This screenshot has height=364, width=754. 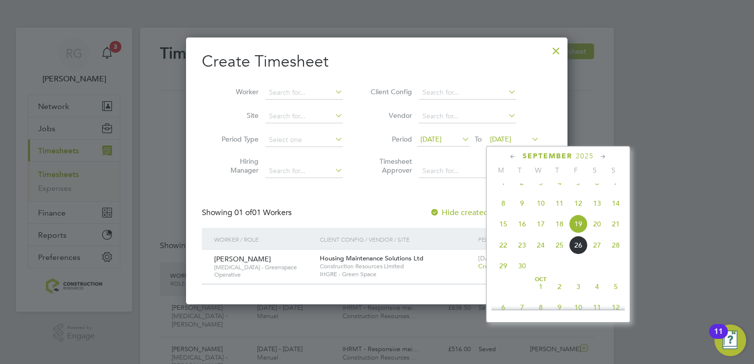 I want to click on span: 17, so click(x=541, y=224).